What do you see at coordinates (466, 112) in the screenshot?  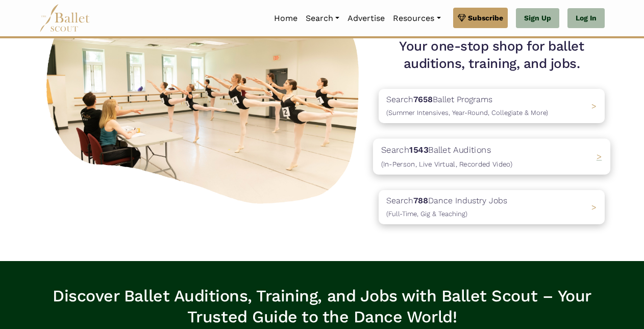 I see `span: (Summer Intensives, Year-Round, Collegiate & More)` at bounding box center [466, 112].